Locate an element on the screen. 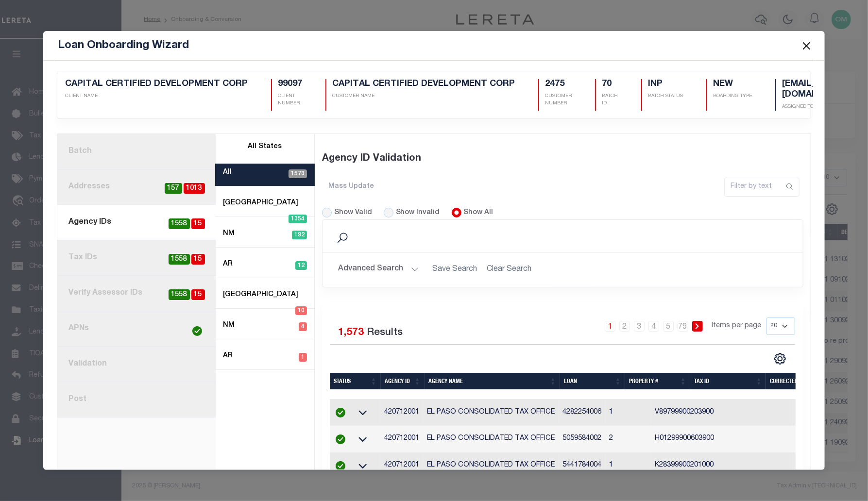 This screenshot has width=868, height=501. p: Assigned To is located at coordinates (822, 107).